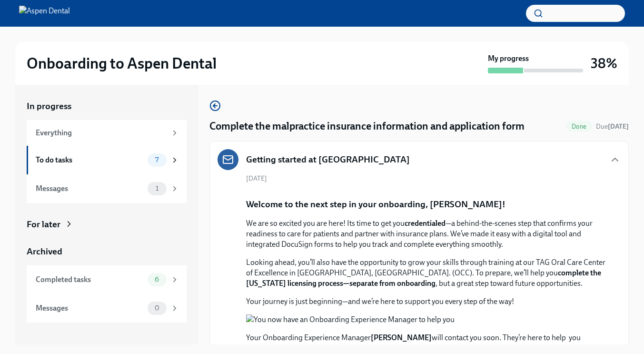 This screenshot has width=644, height=354. I want to click on a: Messages0, so click(107, 308).